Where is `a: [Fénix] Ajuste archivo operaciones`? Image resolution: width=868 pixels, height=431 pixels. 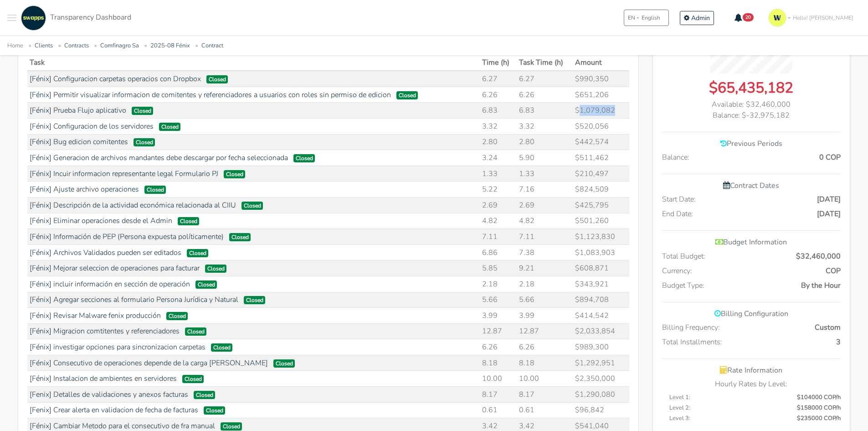 a: [Fénix] Ajuste archivo operaciones is located at coordinates (84, 190).